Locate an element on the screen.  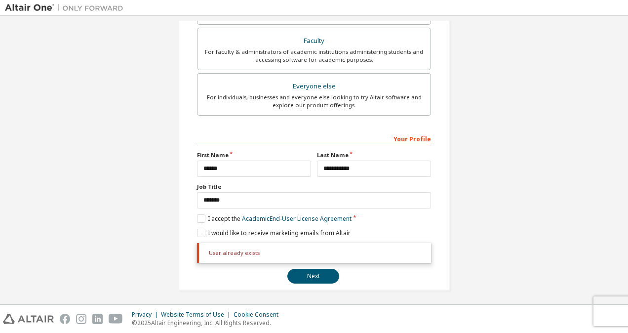
div: Website Terms of Use is located at coordinates (197, 314).